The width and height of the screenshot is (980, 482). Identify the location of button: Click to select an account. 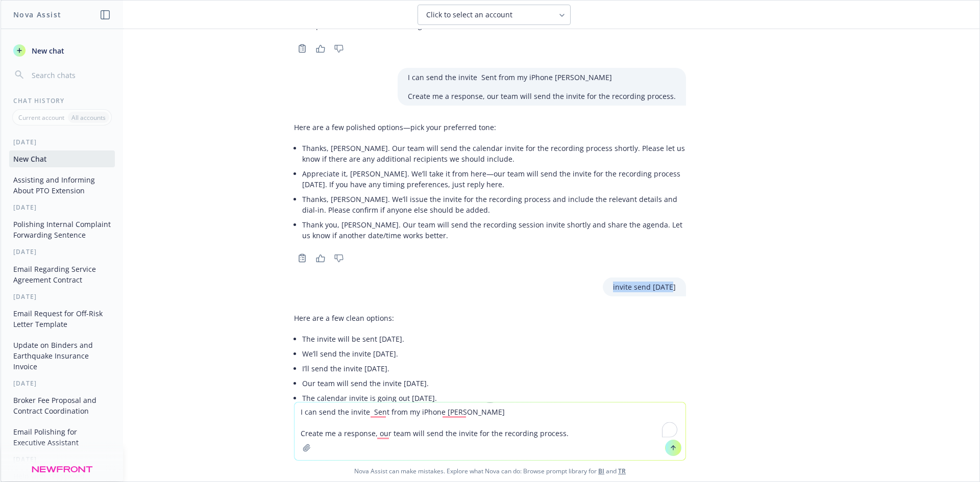
(494, 15).